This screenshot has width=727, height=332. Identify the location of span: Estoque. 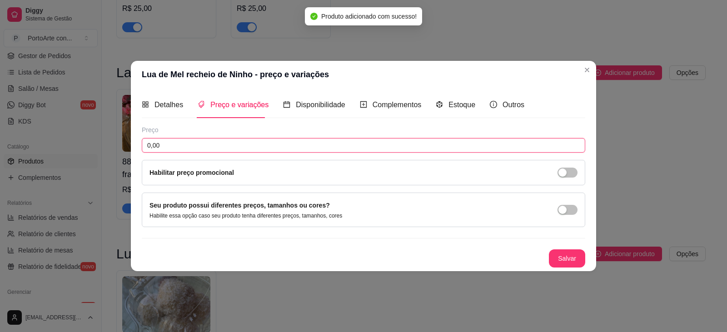
(462, 105).